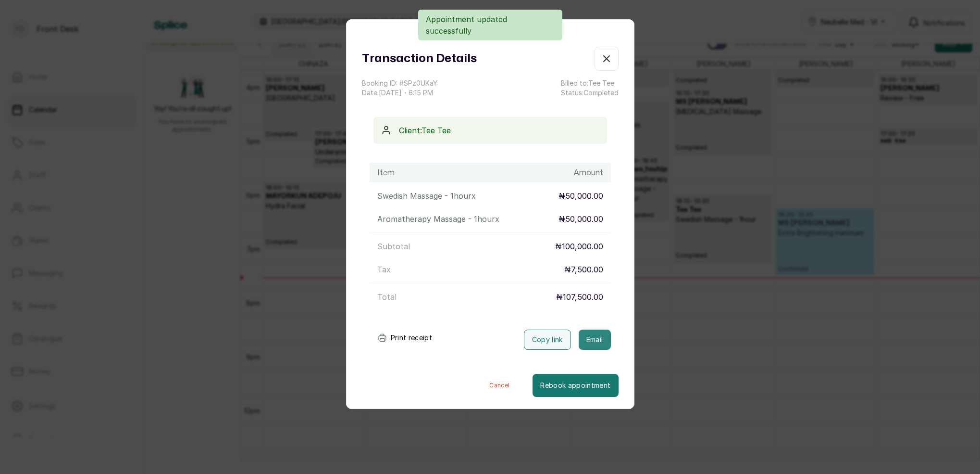 This screenshot has width=980, height=474. Describe the element at coordinates (499, 385) in the screenshot. I see `button: Cancel` at that location.